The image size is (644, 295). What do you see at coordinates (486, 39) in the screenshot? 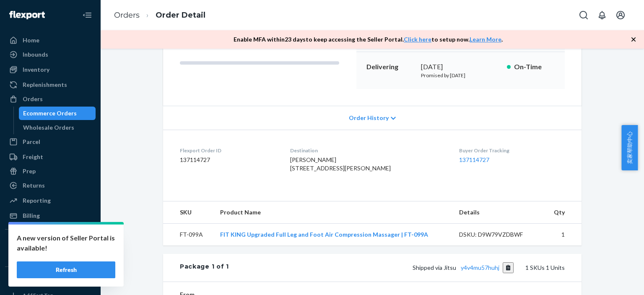
I see `a: Learn More` at bounding box center [486, 39].